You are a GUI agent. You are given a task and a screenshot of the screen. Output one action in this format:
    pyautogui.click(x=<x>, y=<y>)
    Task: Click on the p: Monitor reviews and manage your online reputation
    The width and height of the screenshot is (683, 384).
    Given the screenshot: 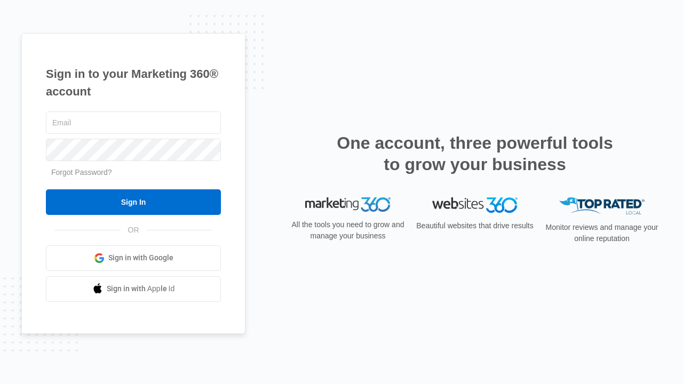 What is the action you would take?
    pyautogui.click(x=602, y=233)
    